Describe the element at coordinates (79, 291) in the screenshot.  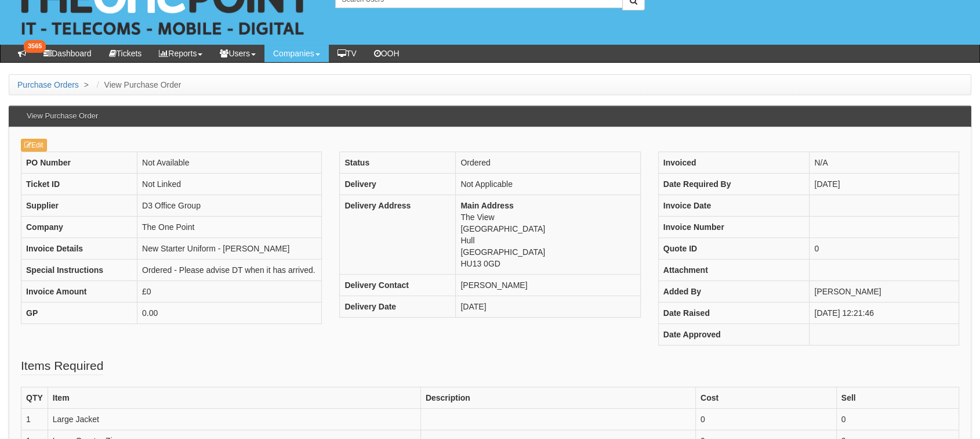
I see `th: Invoice Amount` at that location.